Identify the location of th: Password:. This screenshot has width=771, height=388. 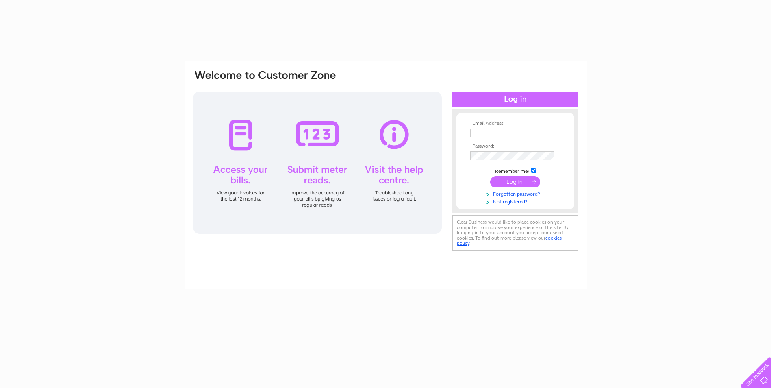
(515, 146).